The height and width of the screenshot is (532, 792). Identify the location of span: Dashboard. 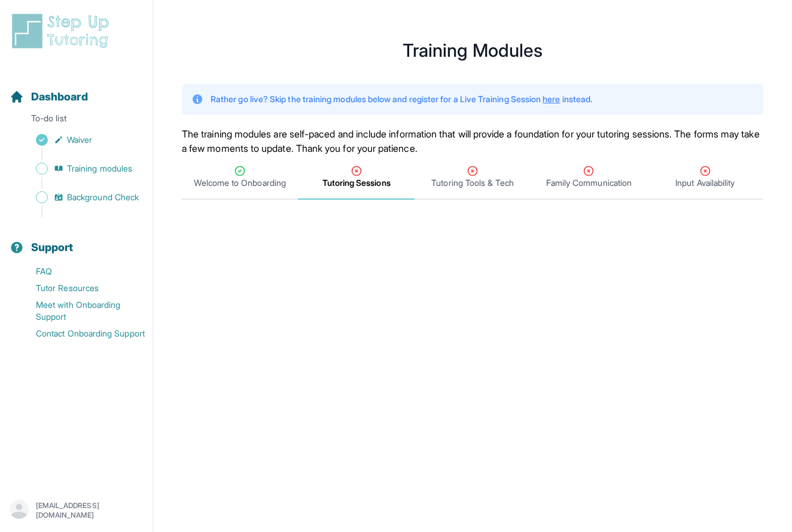
(59, 97).